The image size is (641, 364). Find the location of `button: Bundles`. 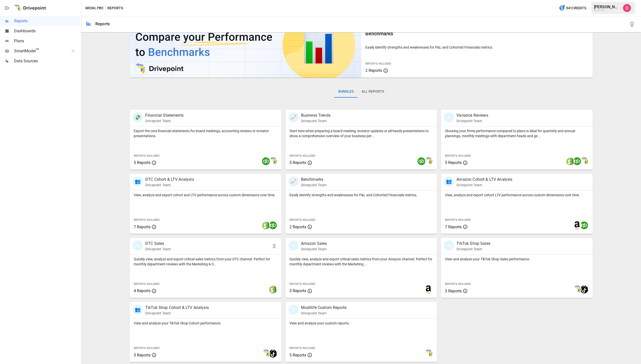

button: Bundles is located at coordinates (346, 92).